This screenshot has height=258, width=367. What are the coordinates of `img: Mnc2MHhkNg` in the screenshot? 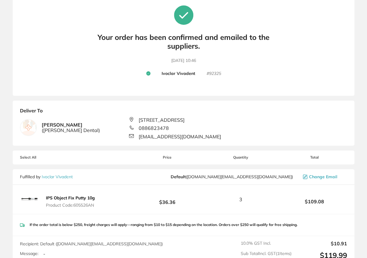 It's located at (30, 199).